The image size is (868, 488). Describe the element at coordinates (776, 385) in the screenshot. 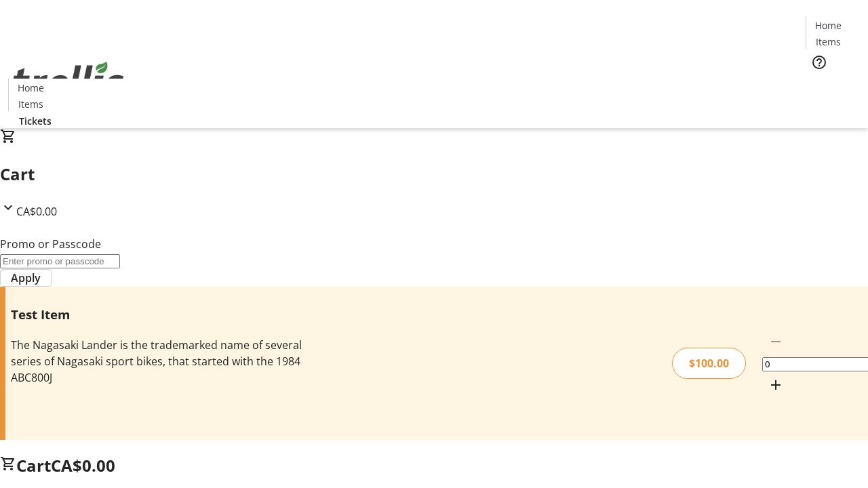

I see `button: Increment by one` at that location.